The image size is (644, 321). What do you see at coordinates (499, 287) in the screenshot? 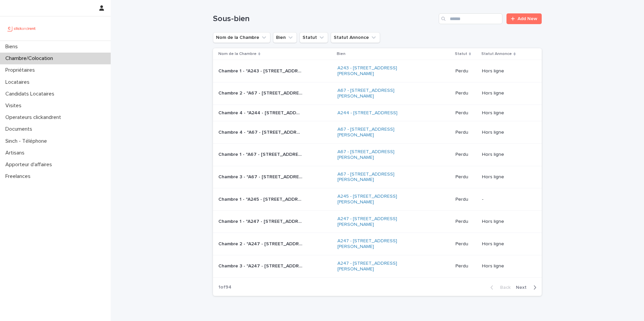
I see `button: Back` at bounding box center [499, 287].